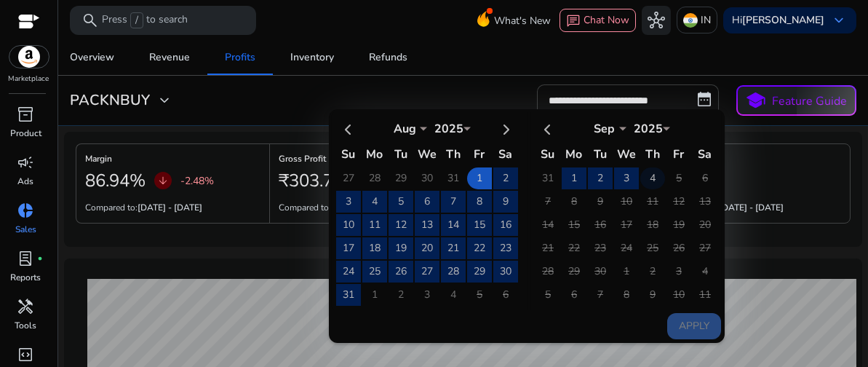  Describe the element at coordinates (92, 57) in the screenshot. I see `div: Overview` at that location.